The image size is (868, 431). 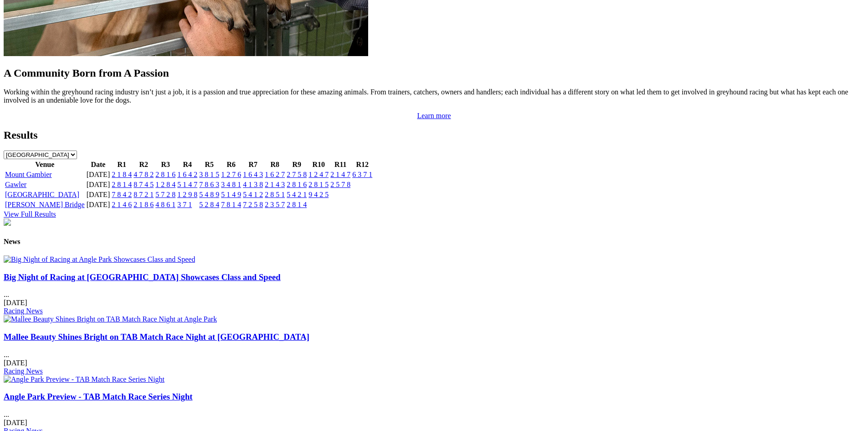 What do you see at coordinates (165, 184) in the screenshot?
I see `a: 1 2 8 4` at bounding box center [165, 184].